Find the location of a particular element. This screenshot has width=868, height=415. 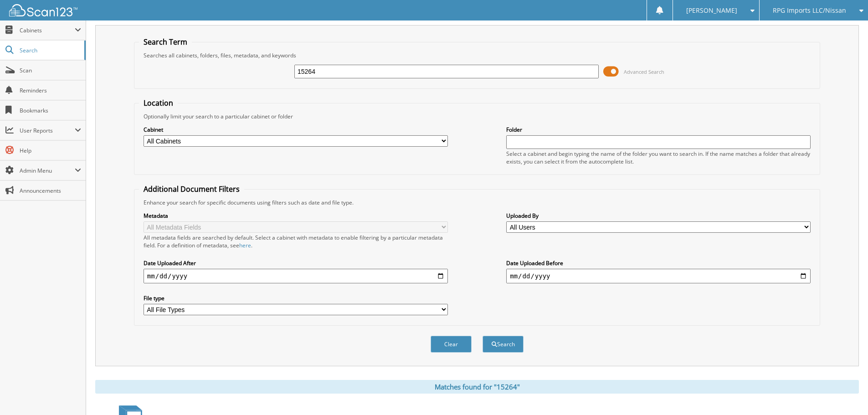

legend: Location is located at coordinates (158, 103).